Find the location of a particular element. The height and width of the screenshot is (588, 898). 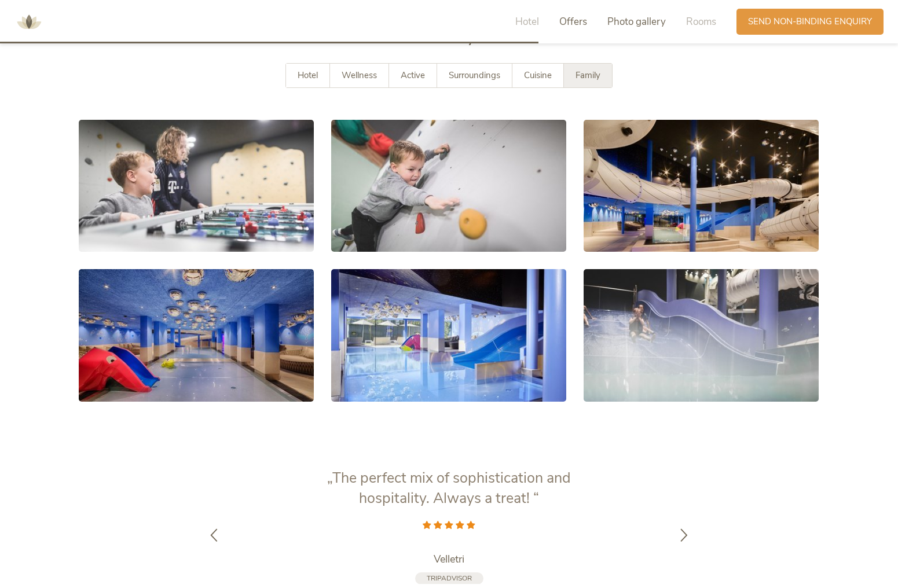

a: TripAdvisor is located at coordinates (450, 579).